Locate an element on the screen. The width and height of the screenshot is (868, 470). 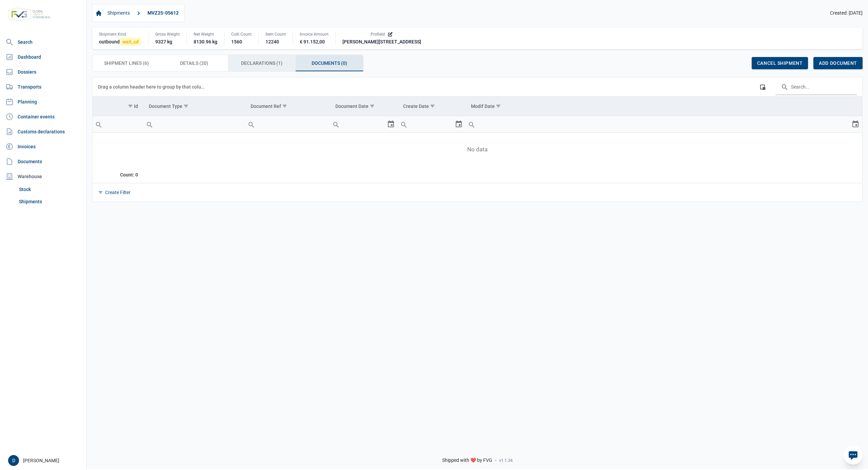
div: Shipment Kind is located at coordinates (120, 34).